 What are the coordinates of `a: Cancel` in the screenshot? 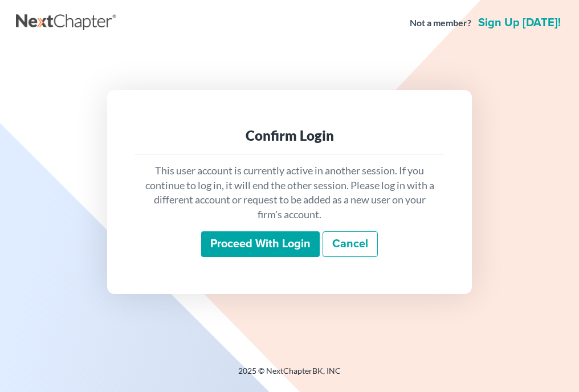 It's located at (350, 244).